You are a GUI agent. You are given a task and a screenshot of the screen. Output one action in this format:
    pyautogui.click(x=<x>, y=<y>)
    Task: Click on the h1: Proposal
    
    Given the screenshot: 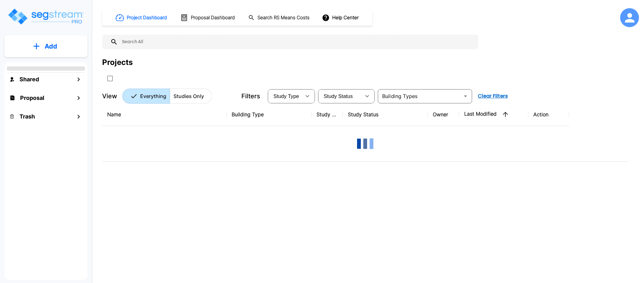 What is the action you would take?
    pyautogui.click(x=32, y=98)
    